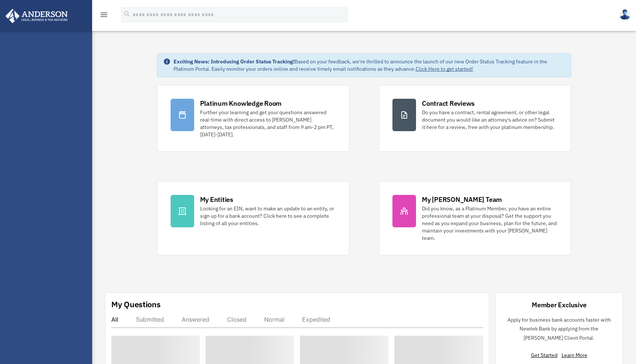  Describe the element at coordinates (104, 16) in the screenshot. I see `a: menu` at that location.